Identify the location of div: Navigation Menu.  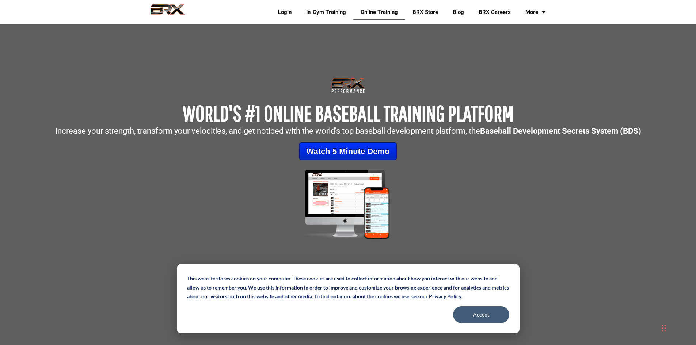
(409, 12).